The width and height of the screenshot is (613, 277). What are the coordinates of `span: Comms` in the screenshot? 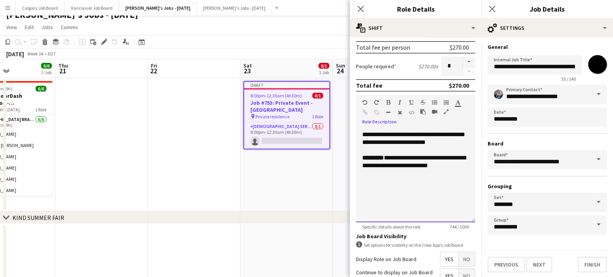 It's located at (69, 27).